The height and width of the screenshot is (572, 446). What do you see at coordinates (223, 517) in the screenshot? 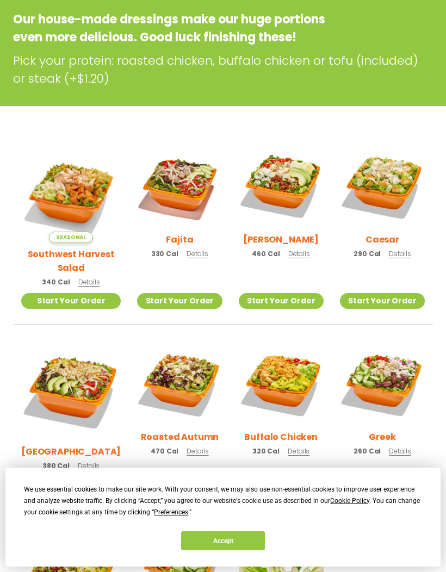
I see `div: Cookie Consent Prompt` at bounding box center [223, 517].